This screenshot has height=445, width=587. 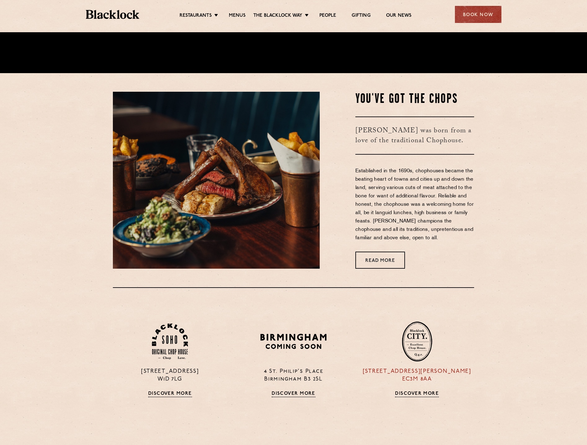 I want to click on a: People, so click(x=328, y=16).